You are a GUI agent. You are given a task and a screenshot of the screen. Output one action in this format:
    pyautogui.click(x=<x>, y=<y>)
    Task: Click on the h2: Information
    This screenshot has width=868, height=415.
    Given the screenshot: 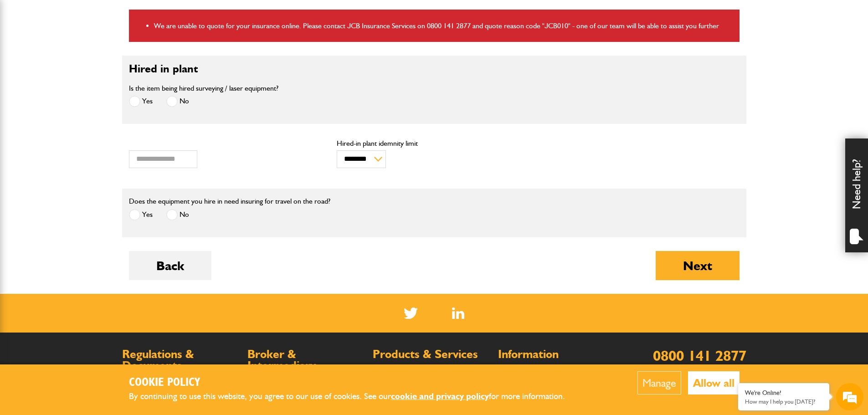 What is the action you would take?
    pyautogui.click(x=556, y=354)
    